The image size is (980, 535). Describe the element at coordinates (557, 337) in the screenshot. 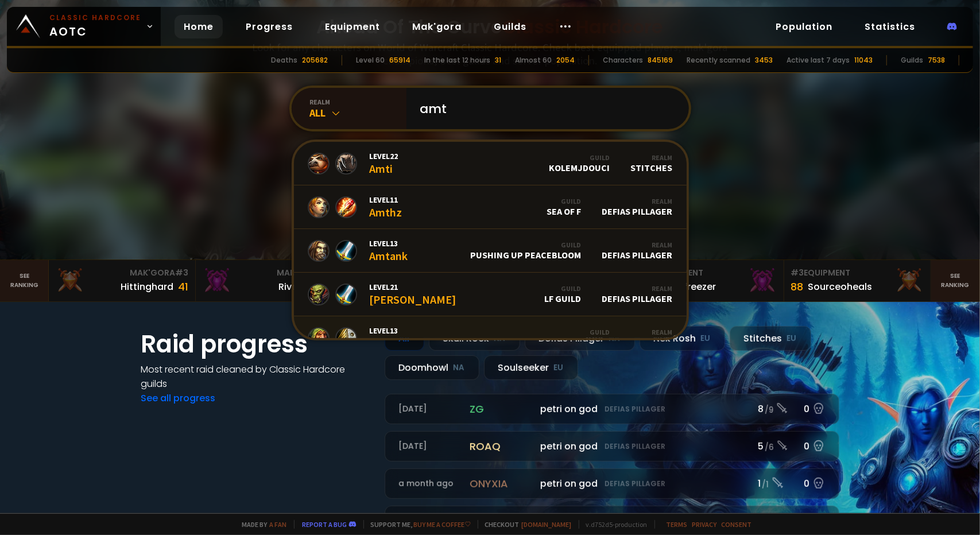

I see `div: Mob Psycho Killa Crew` at that location.